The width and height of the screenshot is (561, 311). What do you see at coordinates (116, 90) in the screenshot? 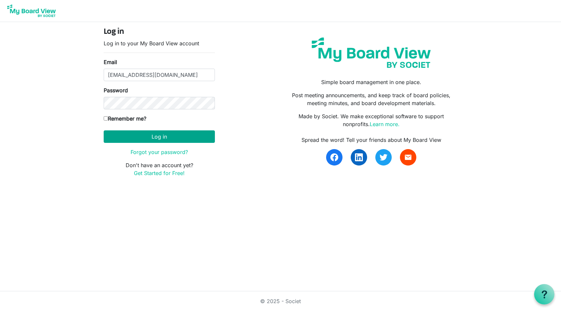
I see `label: Password` at bounding box center [116, 90].